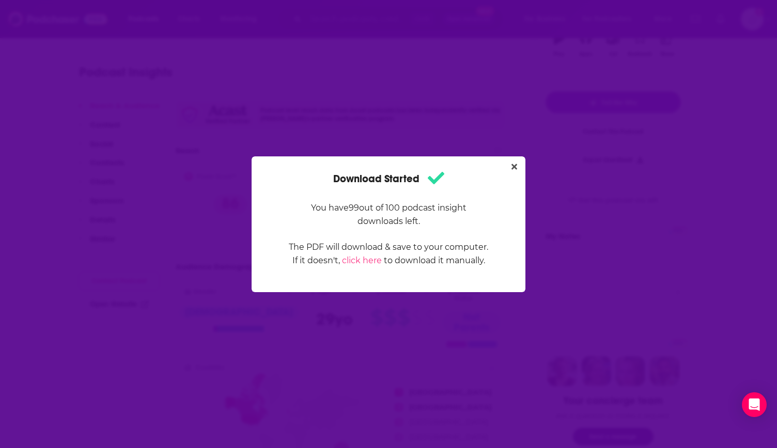  I want to click on a: click here, so click(361, 260).